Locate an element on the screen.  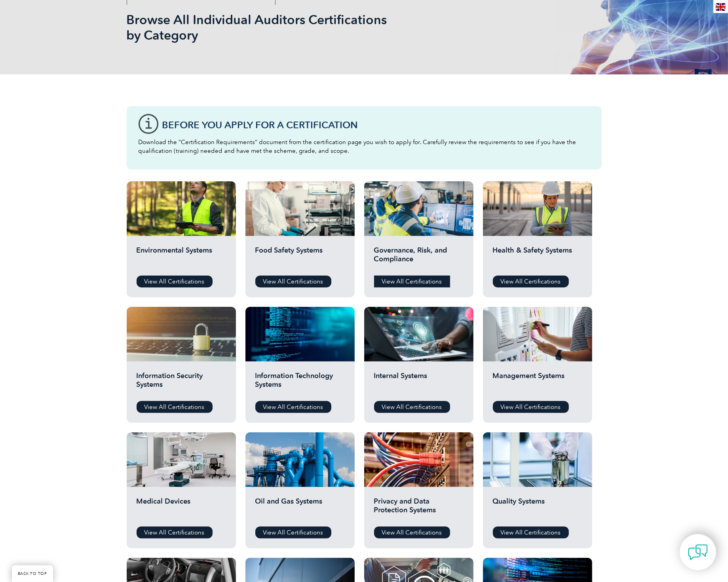
h2: Information Technology Systems is located at coordinates (300, 383).